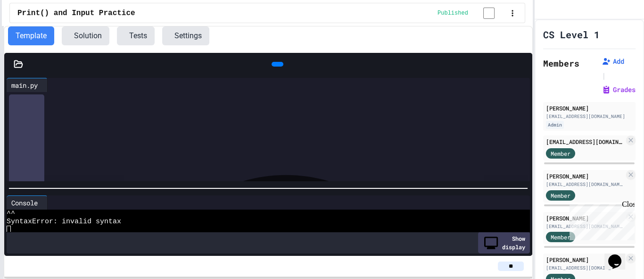 The height and width of the screenshot is (279, 644). I want to click on span: Published, so click(452, 13).